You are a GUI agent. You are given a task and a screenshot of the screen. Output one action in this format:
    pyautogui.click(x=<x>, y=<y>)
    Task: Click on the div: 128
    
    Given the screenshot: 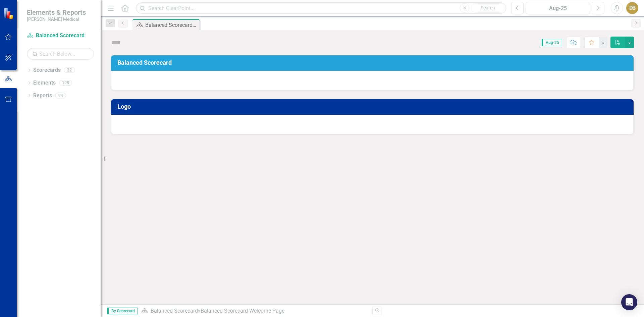 What is the action you would take?
    pyautogui.click(x=66, y=83)
    